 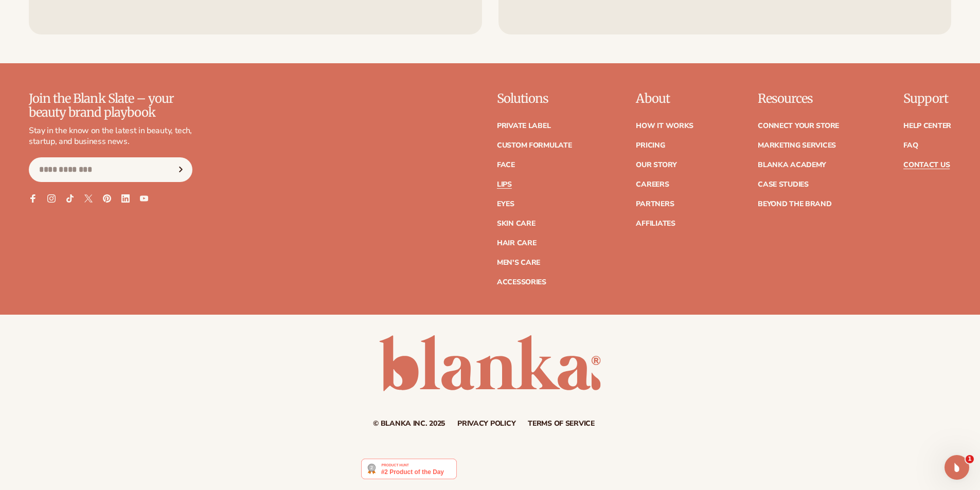 I want to click on p: About, so click(x=664, y=99).